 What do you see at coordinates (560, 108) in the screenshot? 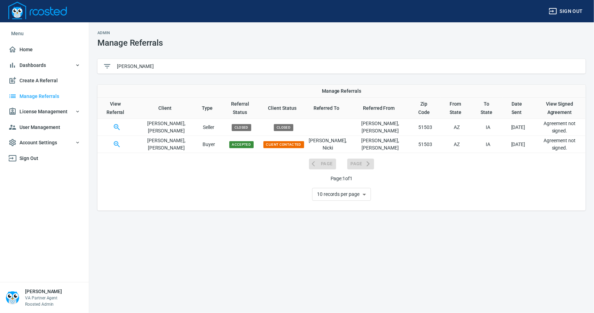
I see `th: View Signed Agreement` at bounding box center [560, 108].